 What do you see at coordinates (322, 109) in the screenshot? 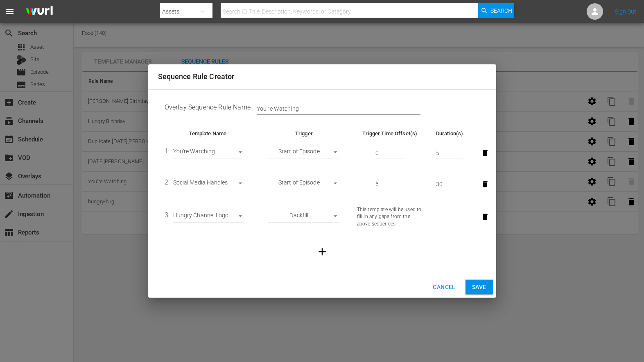
I see `td: Overlay Sequence Rule Name` at bounding box center [322, 109].